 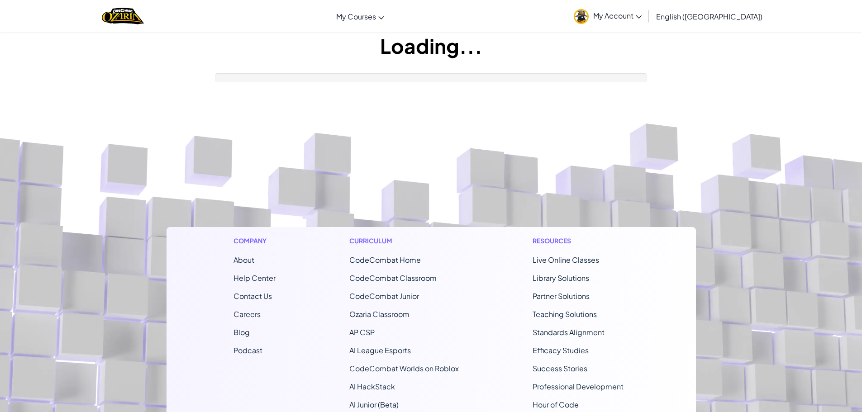 I want to click on a: Blog, so click(x=242, y=332).